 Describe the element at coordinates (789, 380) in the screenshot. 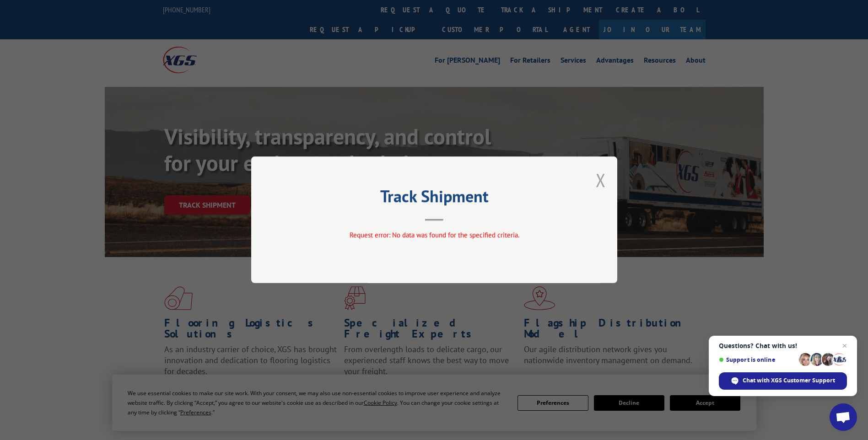

I see `span: Chat with XGS Customer Support` at that location.